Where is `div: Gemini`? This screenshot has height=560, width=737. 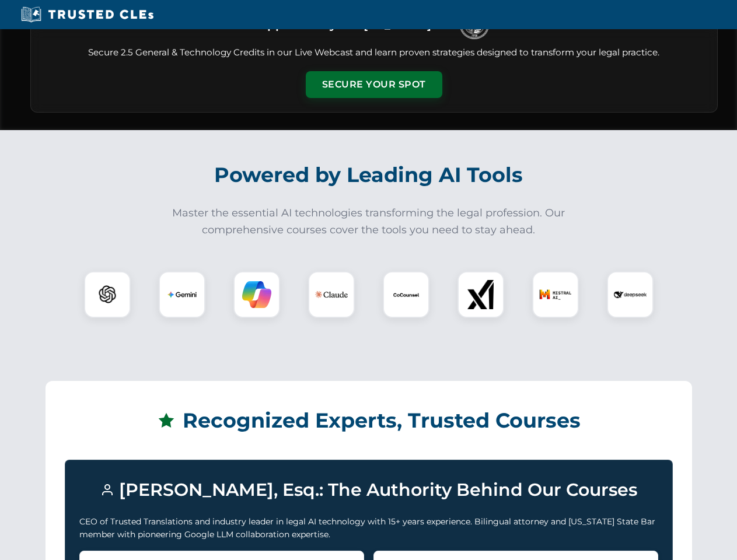
div: Gemini is located at coordinates (182, 295).